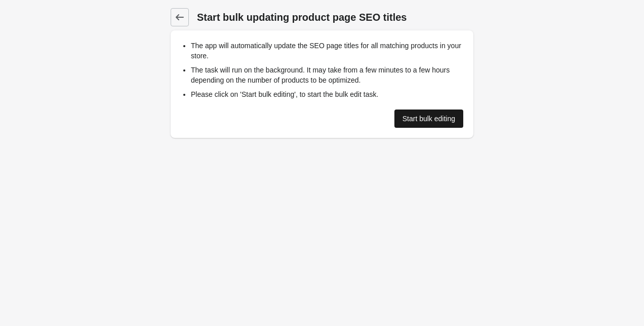 The image size is (644, 326). I want to click on li: The app will automatically update the SEO page titles for all matching products in your store., so click(327, 51).